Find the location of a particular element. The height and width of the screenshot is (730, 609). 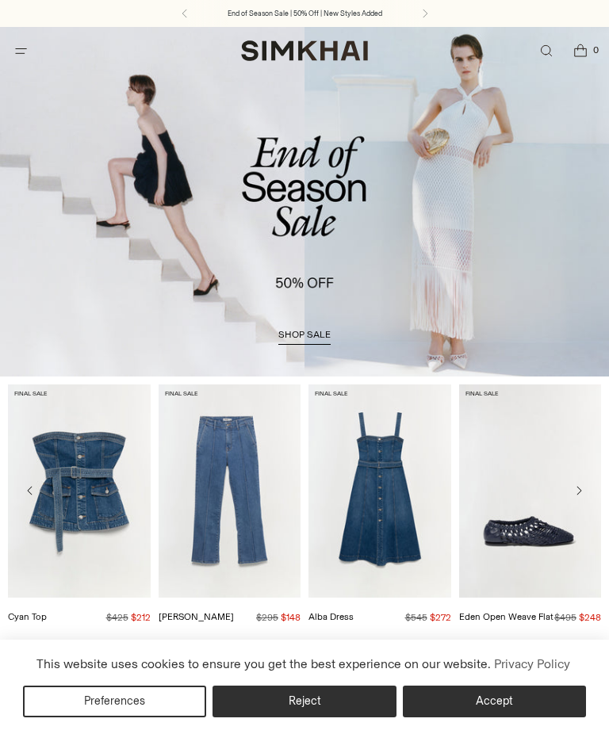

s: $425 is located at coordinates (117, 618).